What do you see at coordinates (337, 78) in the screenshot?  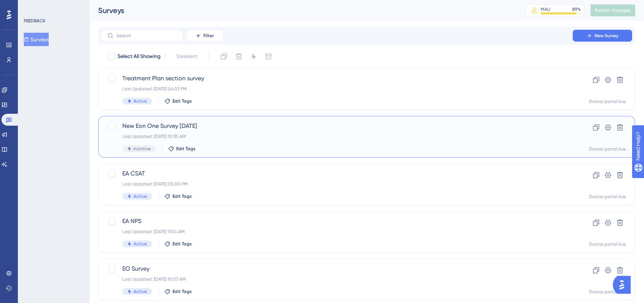 I see `span: Treatment Plan section survey` at bounding box center [337, 78].